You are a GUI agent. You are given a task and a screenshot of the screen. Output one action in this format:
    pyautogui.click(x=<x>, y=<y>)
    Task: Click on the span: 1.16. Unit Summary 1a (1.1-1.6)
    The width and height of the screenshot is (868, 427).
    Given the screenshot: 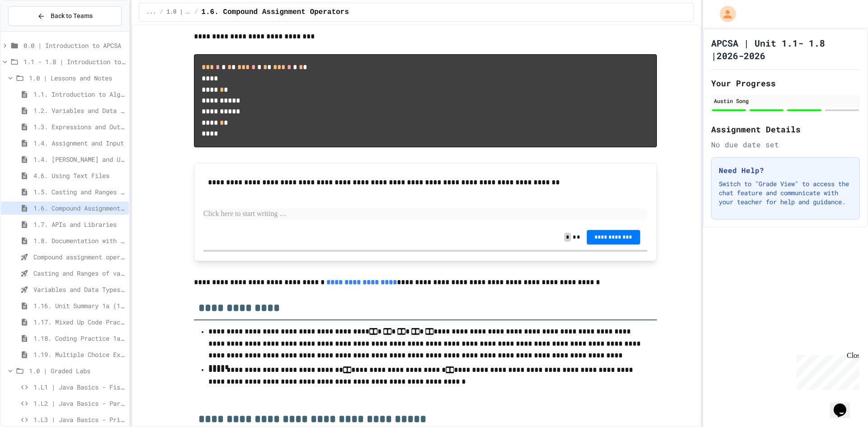 What is the action you would take?
    pyautogui.click(x=80, y=306)
    